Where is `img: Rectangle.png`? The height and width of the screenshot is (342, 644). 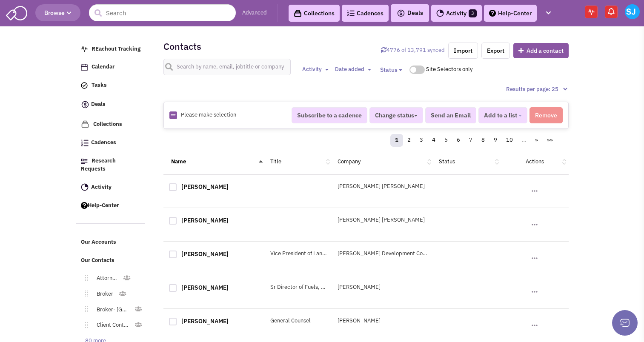
img: Rectangle.png is located at coordinates (173, 116).